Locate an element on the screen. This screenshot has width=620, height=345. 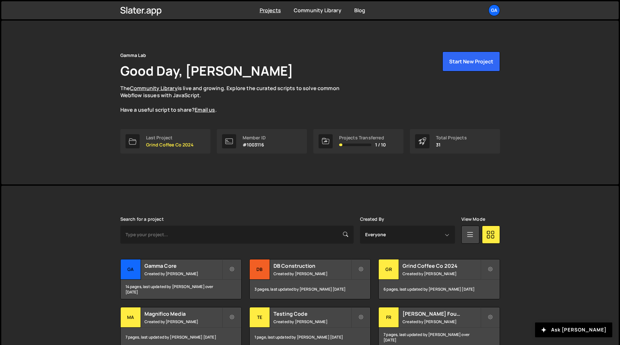
div: Total Projects is located at coordinates (451, 138).